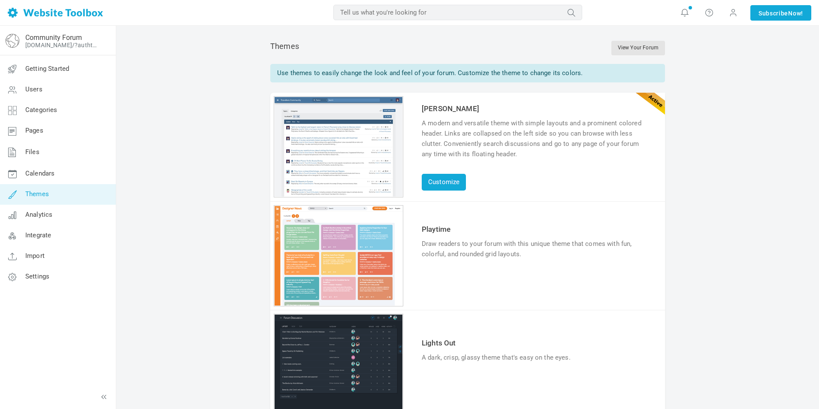  What do you see at coordinates (47, 69) in the screenshot?
I see `span: Getting Started` at bounding box center [47, 69].